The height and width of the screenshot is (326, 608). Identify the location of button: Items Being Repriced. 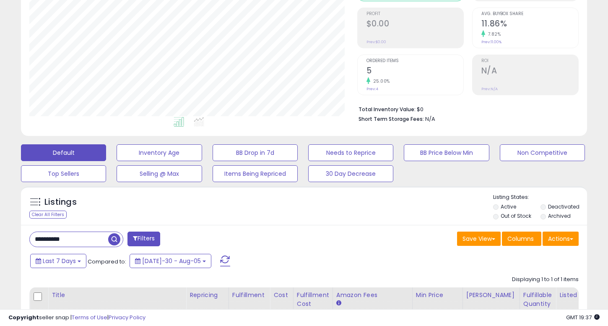
(255, 173).